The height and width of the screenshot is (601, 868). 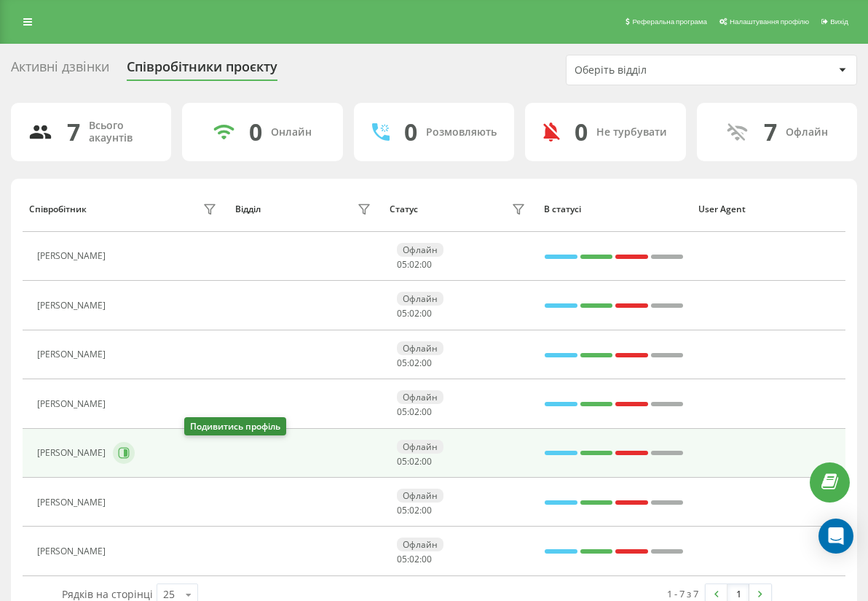 I want to click on div: В статусі, so click(x=615, y=209).